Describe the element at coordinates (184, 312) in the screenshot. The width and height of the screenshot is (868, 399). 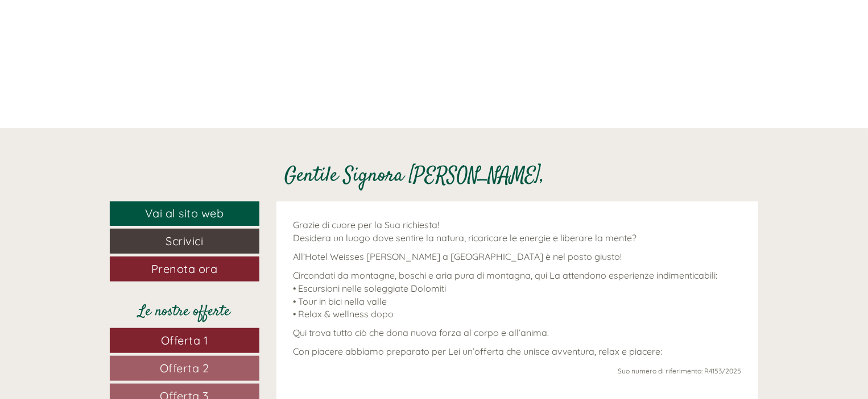
I see `div: Le nostre offerte` at that location.